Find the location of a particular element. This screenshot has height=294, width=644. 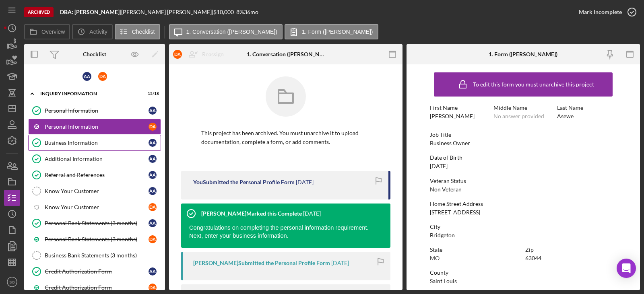

div: Non Veteran is located at coordinates (445, 190).